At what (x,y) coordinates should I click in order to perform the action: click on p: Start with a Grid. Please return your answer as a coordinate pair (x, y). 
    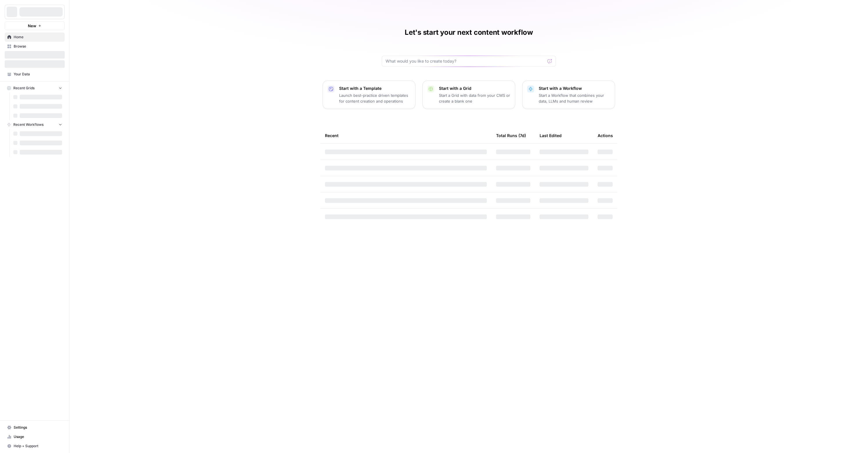
    Looking at the image, I should click on (475, 89).